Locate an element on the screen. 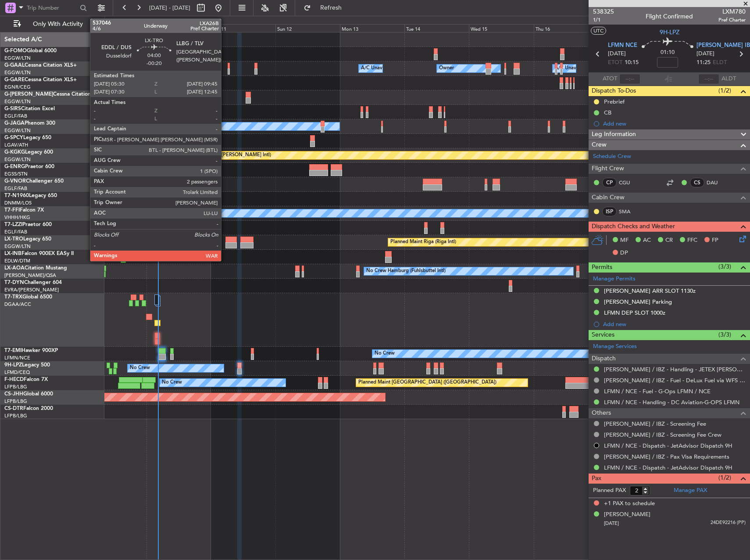  a: VHHH/HKG is located at coordinates (17, 217).